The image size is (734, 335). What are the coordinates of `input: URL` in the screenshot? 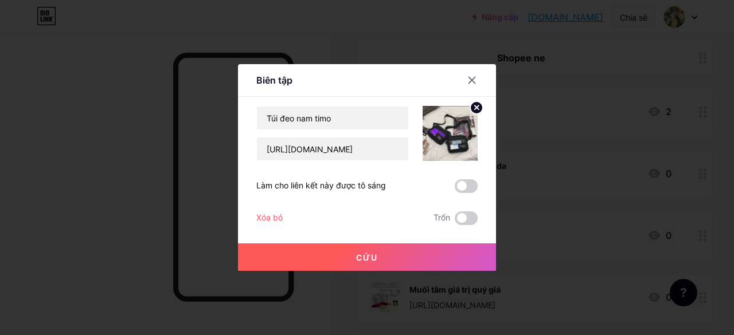 It's located at (332, 149).